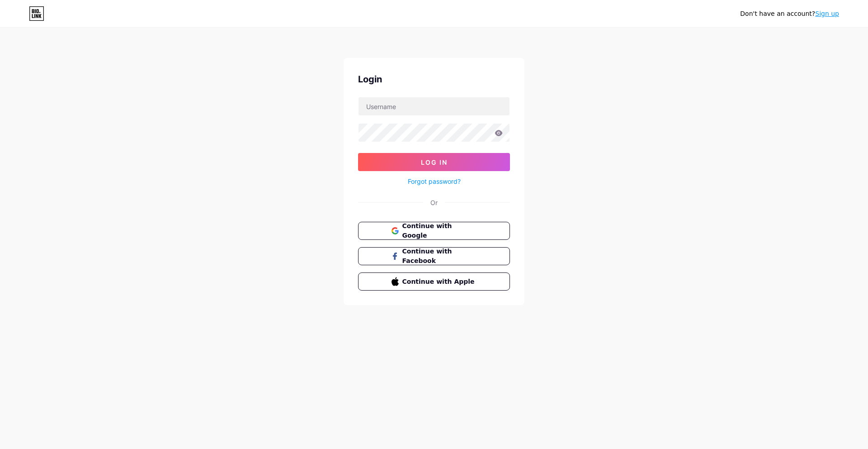 The image size is (868, 449). Describe the element at coordinates (434, 202) in the screenshot. I see `div: Or` at that location.